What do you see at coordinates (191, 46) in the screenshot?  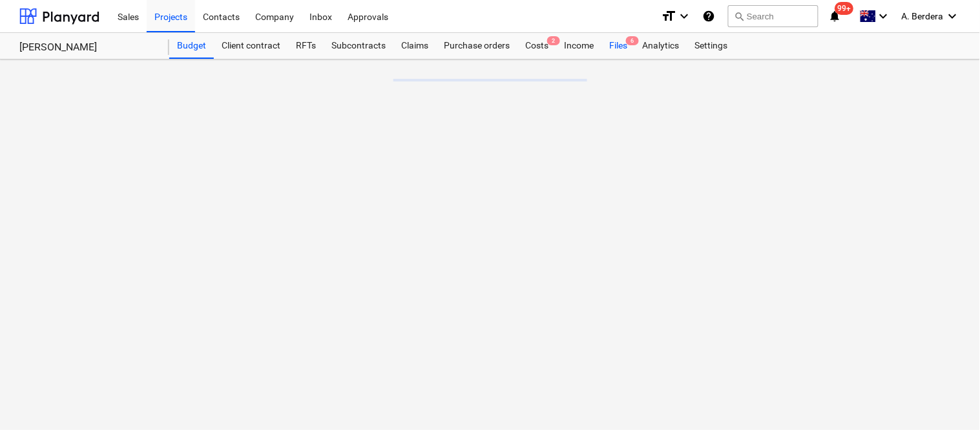 I see `div: Budget` at bounding box center [191, 46].